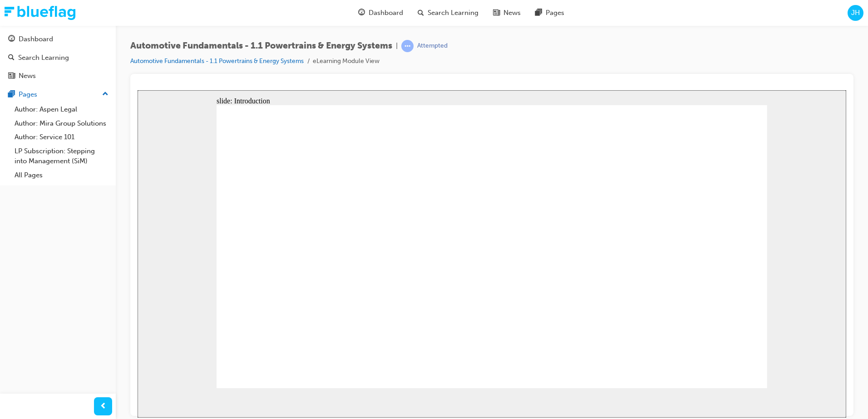 The height and width of the screenshot is (419, 868). I want to click on span: up-icon, so click(105, 94).